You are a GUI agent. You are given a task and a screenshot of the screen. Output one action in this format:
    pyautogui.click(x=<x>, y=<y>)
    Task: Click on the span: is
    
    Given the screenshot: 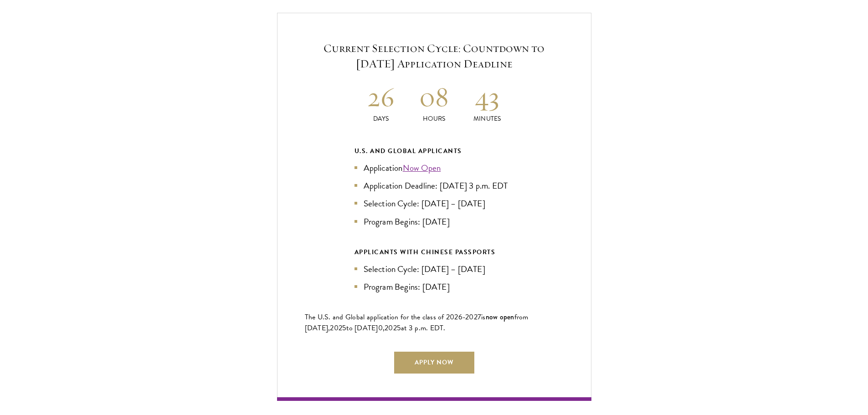 What is the action you would take?
    pyautogui.click(x=484, y=317)
    